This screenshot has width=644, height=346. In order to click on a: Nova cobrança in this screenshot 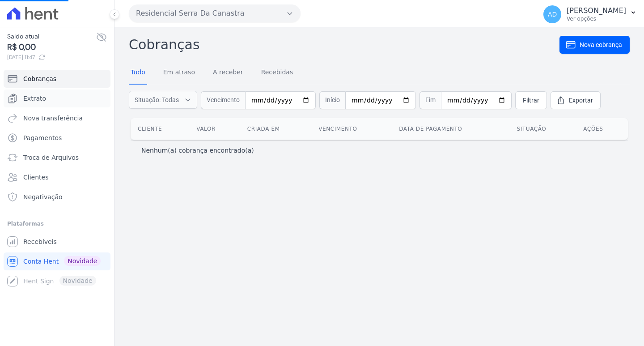, I will do `click(594, 45)`.